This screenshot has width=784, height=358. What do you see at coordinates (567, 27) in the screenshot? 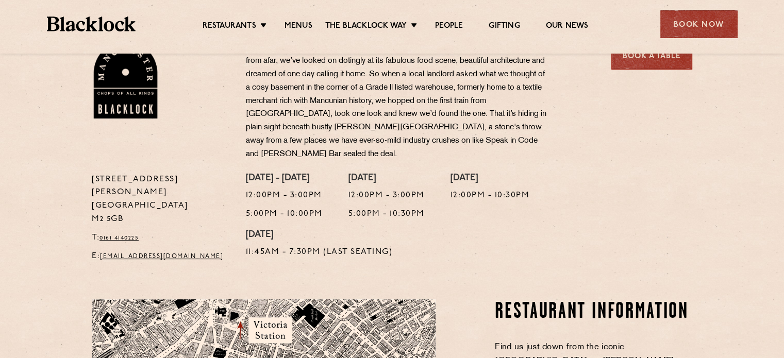
I see `a: Our News` at bounding box center [567, 27].